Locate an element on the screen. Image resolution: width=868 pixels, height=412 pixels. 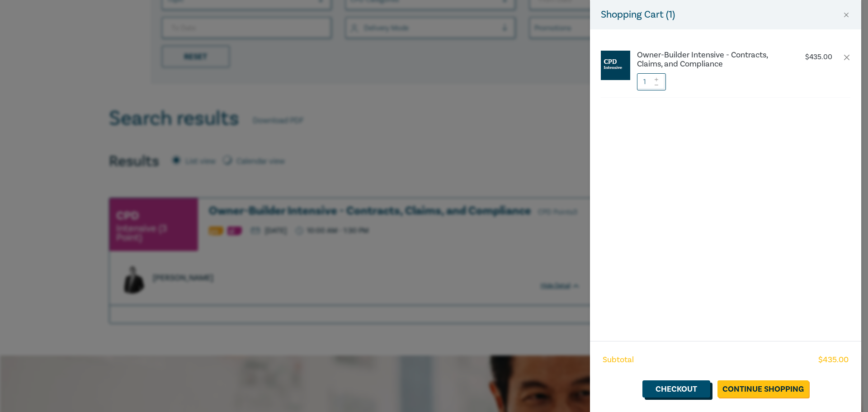
h6: Owner-Builder Intensive - Contracts, Claims, and Compliance is located at coordinates (711, 60).